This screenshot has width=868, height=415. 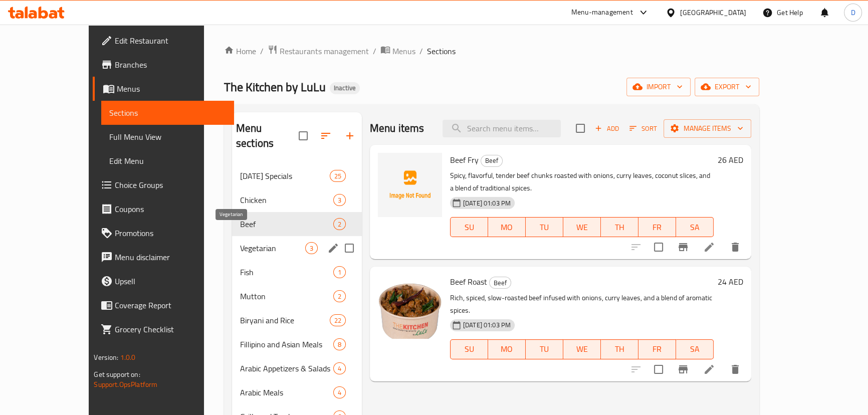 I want to click on span: 1.0.0, so click(x=128, y=358).